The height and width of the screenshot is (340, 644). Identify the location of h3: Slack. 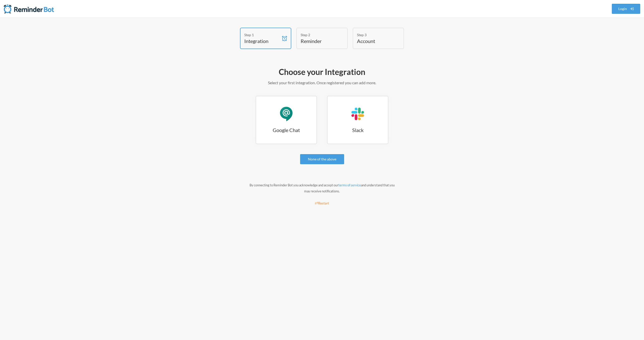
(358, 130).